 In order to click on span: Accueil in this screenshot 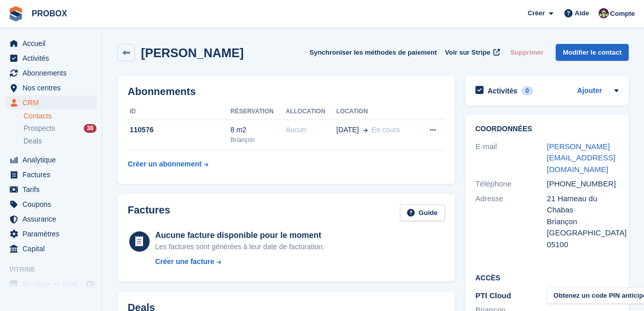, I will do `click(53, 43)`.